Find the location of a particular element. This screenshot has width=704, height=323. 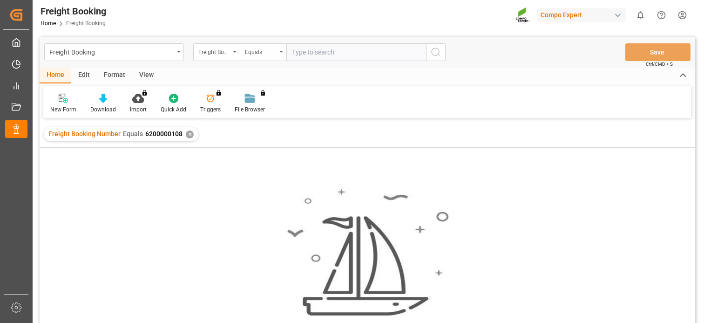

div: View is located at coordinates (146, 75).